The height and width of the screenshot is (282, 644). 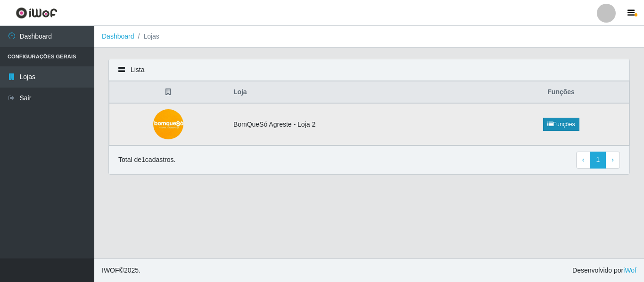 What do you see at coordinates (612, 160) in the screenshot?
I see `a: Next` at bounding box center [612, 160].